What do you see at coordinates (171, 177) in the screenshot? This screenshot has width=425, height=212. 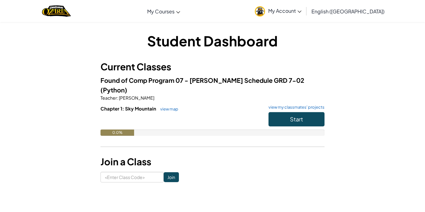 I see `input: Join` at bounding box center [171, 177].